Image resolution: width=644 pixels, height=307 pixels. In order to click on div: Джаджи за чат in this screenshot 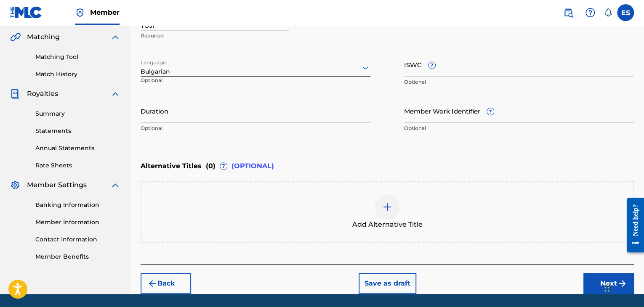, I will do `click(623, 287)`.